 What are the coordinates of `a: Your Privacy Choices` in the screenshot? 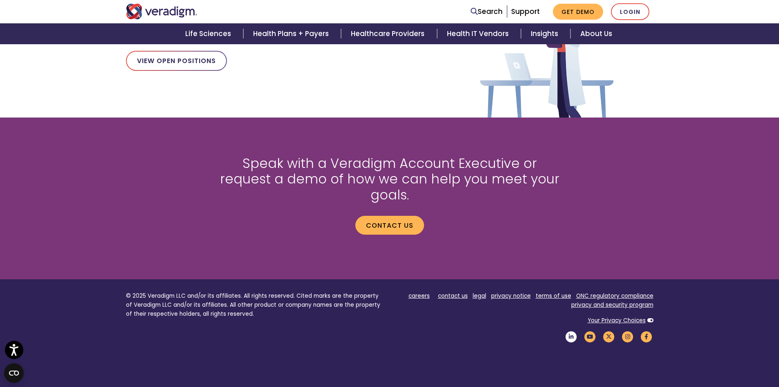 It's located at (617, 320).